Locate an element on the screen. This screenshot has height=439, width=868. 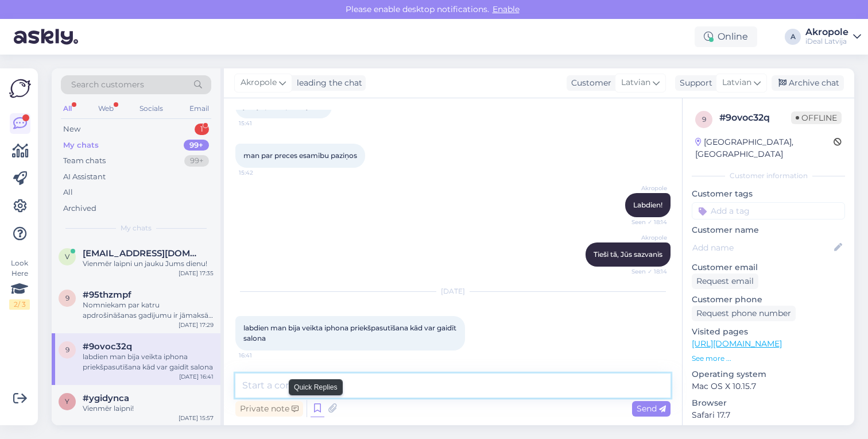
p: Customer email is located at coordinates (768, 267).